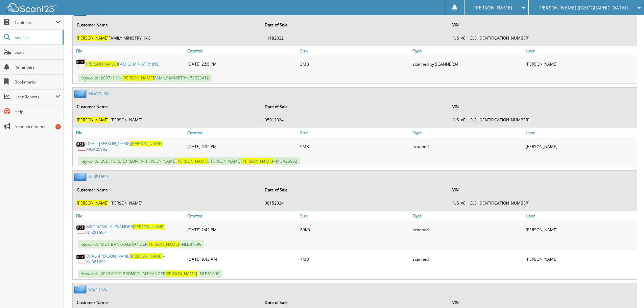  I want to click on td: 11182022, so click(355, 38).